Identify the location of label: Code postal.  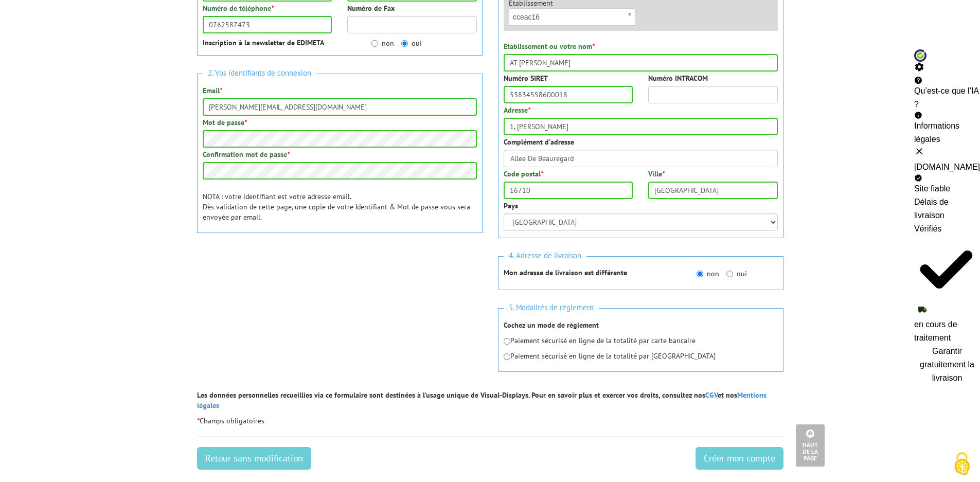
(523, 174).